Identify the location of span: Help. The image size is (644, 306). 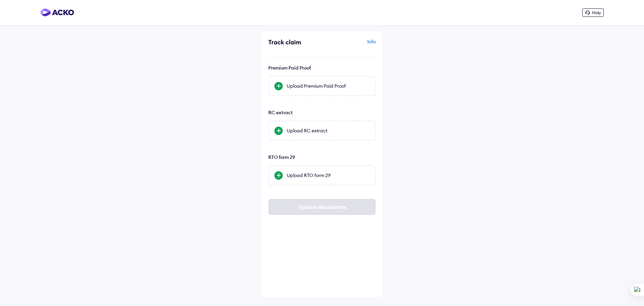
(596, 13).